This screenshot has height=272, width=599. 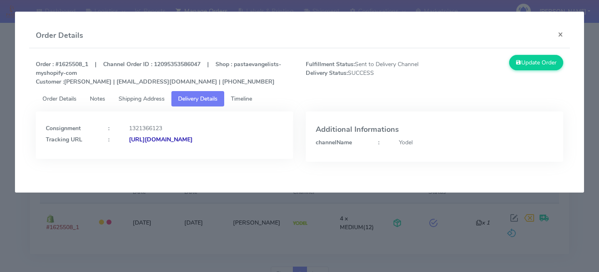 What do you see at coordinates (141, 99) in the screenshot?
I see `span: Shipping Address` at bounding box center [141, 99].